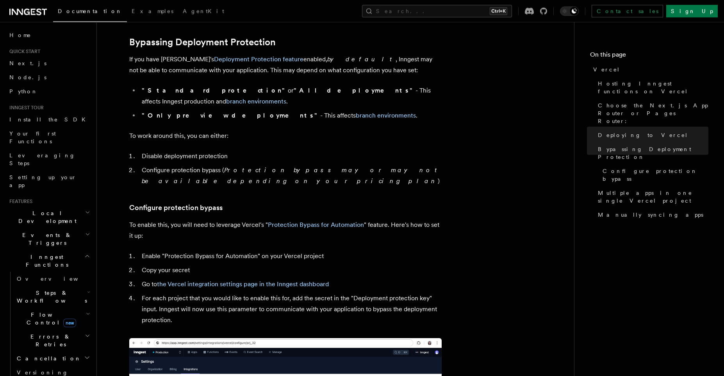  What do you see at coordinates (653, 197) in the screenshot?
I see `span: Multiple apps in one single Vercel project` at bounding box center [653, 197].